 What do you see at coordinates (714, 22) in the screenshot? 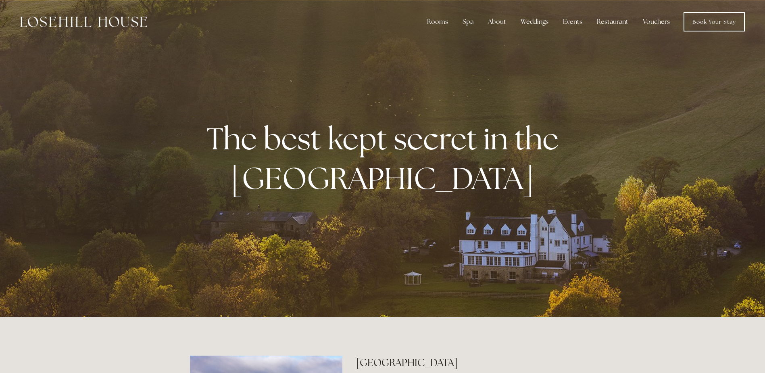
I see `a: Book Your Stay` at bounding box center [714, 22].